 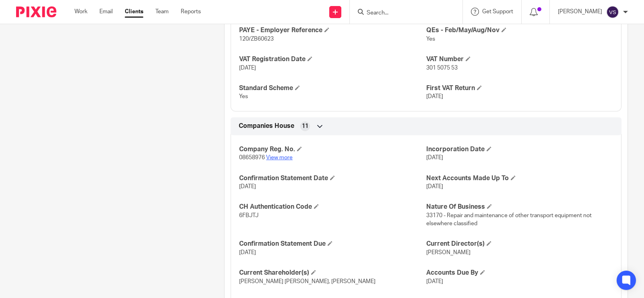 I want to click on h4: Nature Of Business, so click(x=520, y=206).